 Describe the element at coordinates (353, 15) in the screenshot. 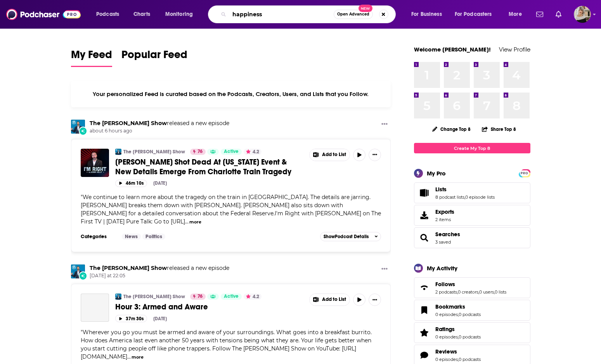

I see `button: Open AdvancedNew` at that location.